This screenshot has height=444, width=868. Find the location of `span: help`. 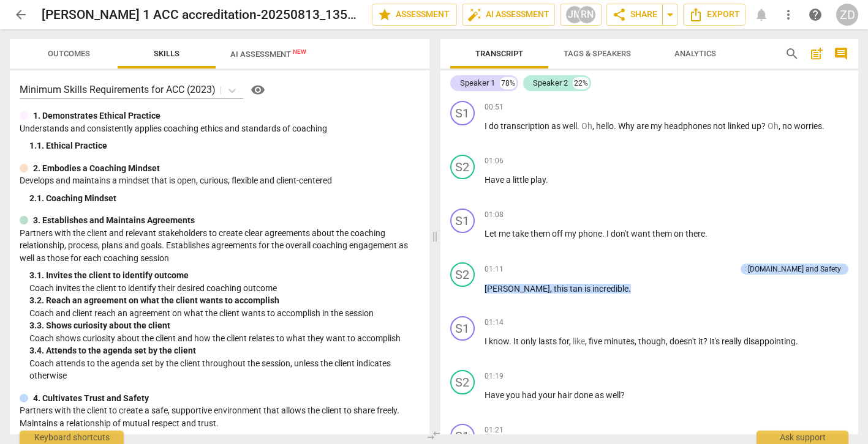

span: help is located at coordinates (815, 15).